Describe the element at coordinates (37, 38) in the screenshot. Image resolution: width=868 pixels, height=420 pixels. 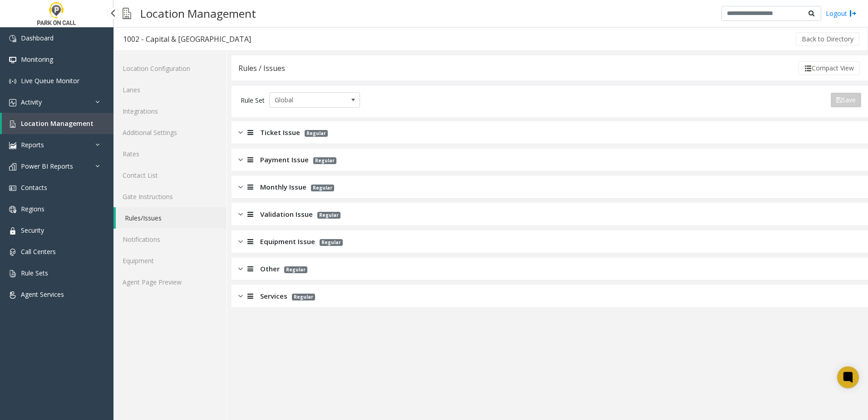
I see `span: Dashboard` at that location.